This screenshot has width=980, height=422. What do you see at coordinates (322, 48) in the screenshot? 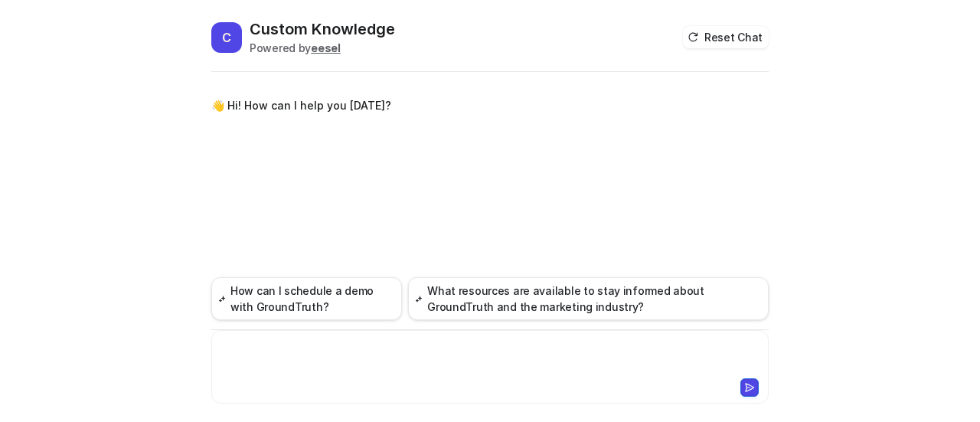
I see `div: Powered by` at bounding box center [322, 48].